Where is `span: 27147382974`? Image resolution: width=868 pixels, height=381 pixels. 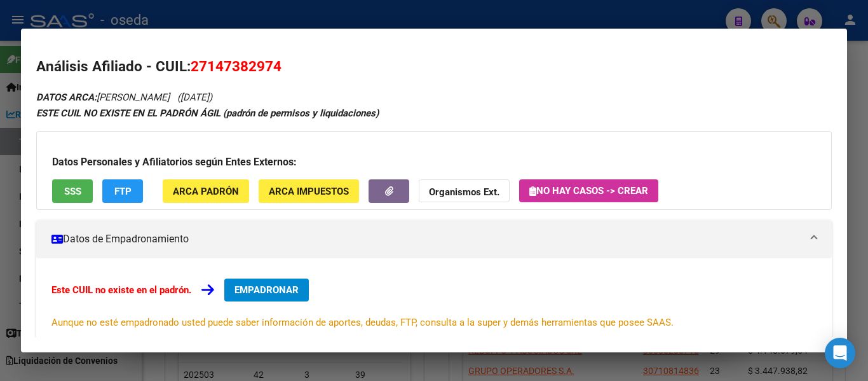
span: 27147382974 is located at coordinates (236, 66).